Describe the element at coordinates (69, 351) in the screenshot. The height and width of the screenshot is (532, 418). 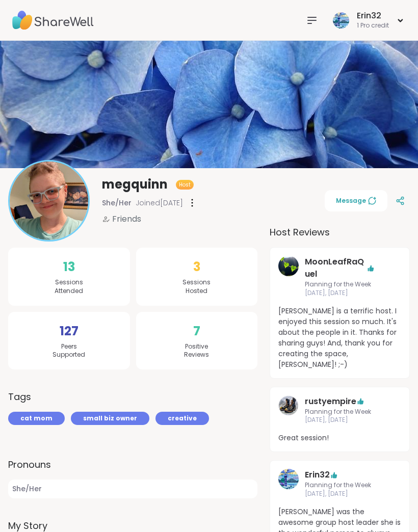
I see `span: Peers Supported` at that location.